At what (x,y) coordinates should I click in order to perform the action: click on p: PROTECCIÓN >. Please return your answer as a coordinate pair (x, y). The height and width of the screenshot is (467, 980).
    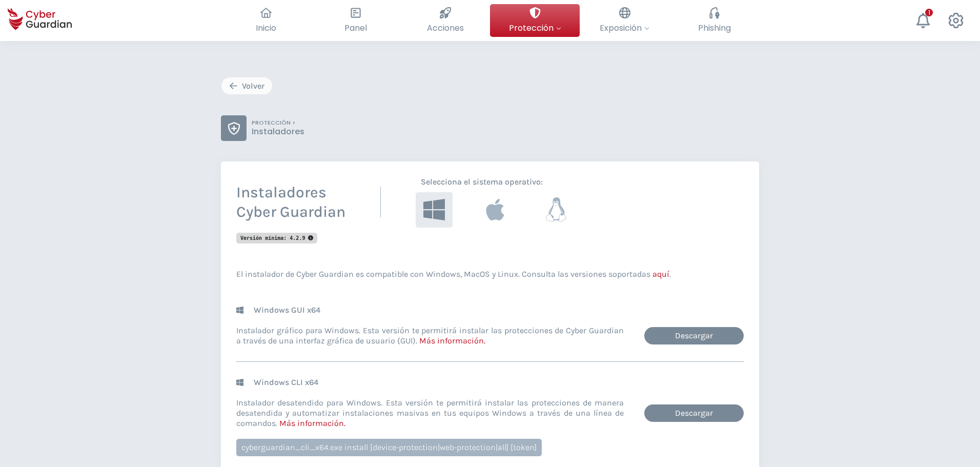
    Looking at the image, I should click on (278, 123).